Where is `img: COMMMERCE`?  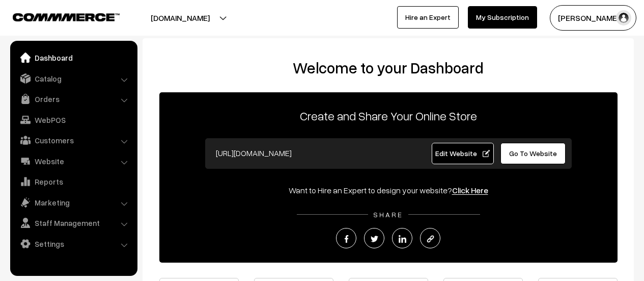 img: COMMMERCE is located at coordinates (66, 17).